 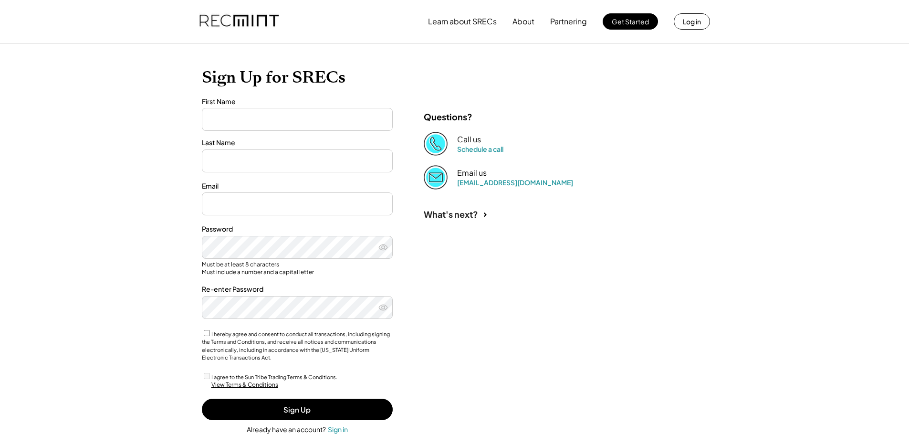 What do you see at coordinates (631, 21) in the screenshot?
I see `button: Get Started` at bounding box center [631, 21].